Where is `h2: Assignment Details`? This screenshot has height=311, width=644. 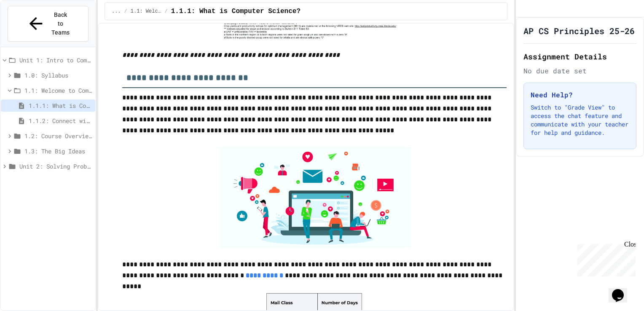 h2: Assignment Details is located at coordinates (580, 56).